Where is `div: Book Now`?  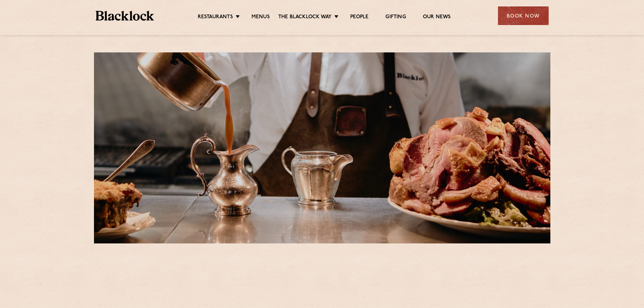 div: Book Now is located at coordinates (523, 16).